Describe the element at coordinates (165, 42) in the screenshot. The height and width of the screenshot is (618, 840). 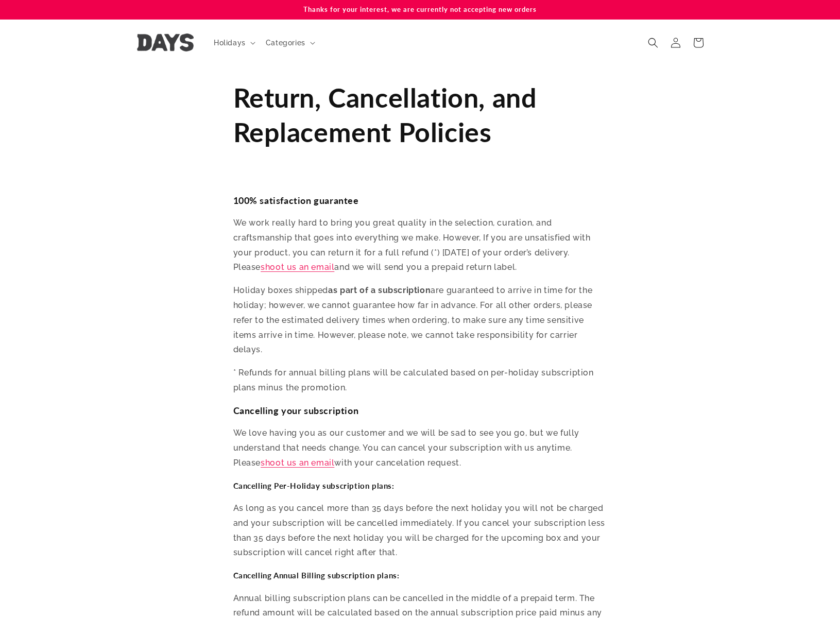
I see `img: Days United` at that location.